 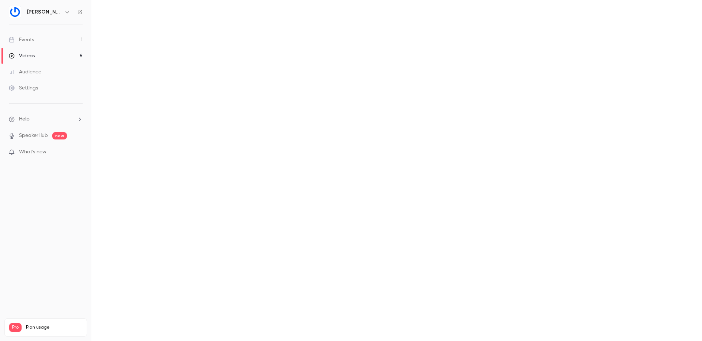 What do you see at coordinates (25, 72) in the screenshot?
I see `div: Audience` at bounding box center [25, 72].